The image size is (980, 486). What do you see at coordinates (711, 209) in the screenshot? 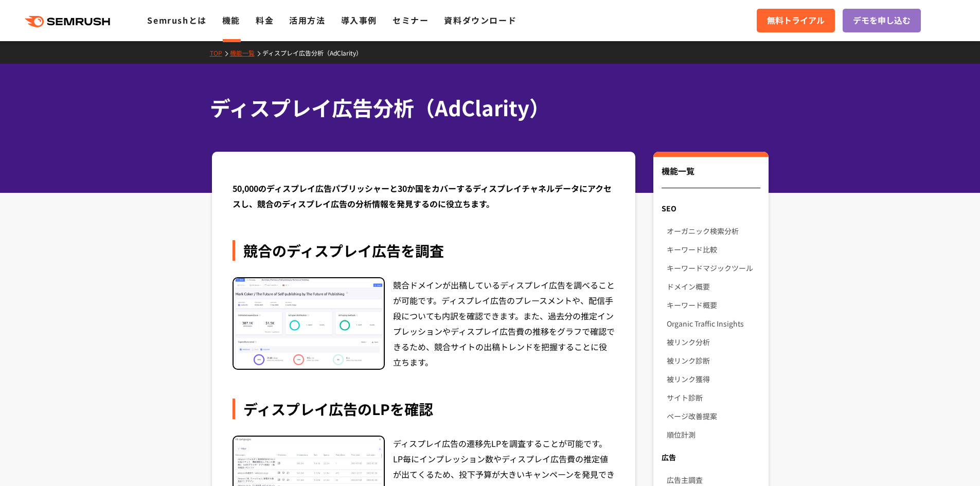
I see `div: SEO` at bounding box center [711, 209].